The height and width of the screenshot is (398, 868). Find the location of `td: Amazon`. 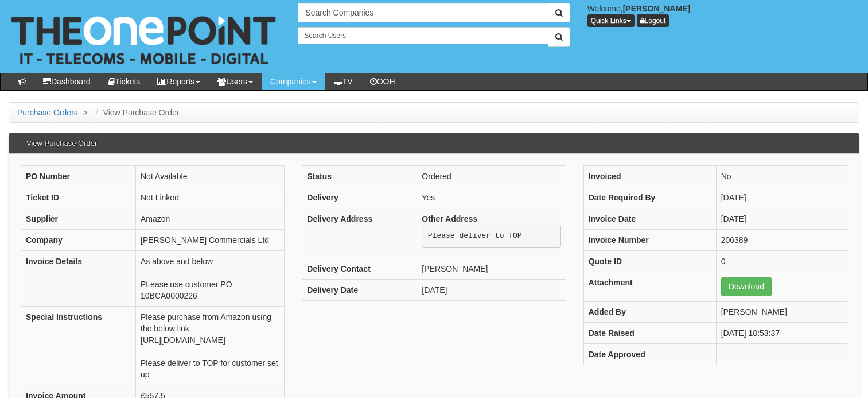

td: Amazon is located at coordinates (210, 219).